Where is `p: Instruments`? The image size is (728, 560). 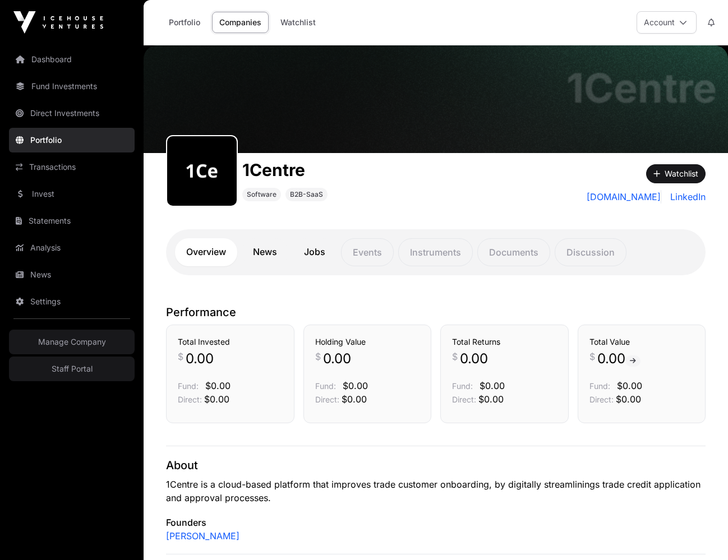
p: Instruments is located at coordinates (435, 253).